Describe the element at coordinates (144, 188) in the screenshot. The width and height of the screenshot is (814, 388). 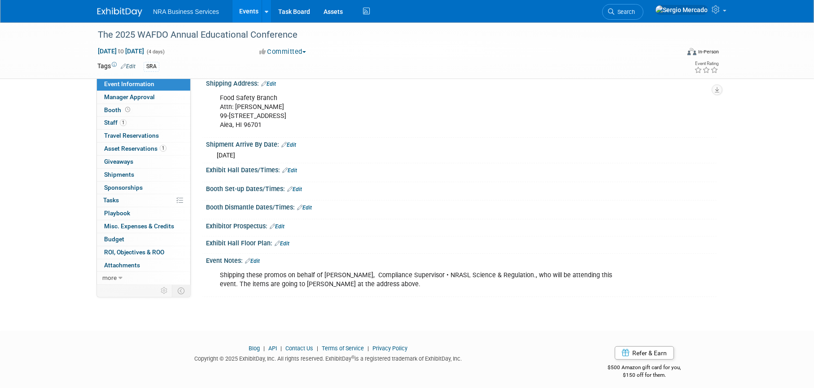
I see `a: Sponsorships` at that location.